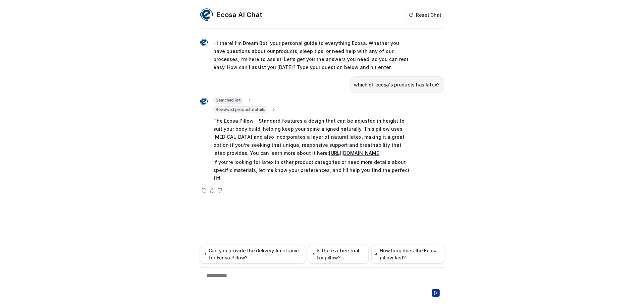  What do you see at coordinates (228, 100) in the screenshot?
I see `span: Searched list` at bounding box center [228, 100].